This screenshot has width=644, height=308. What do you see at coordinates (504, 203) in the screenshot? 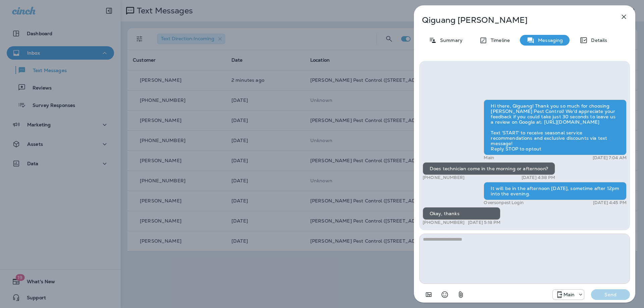
I see `p: Oversonpest Login` at bounding box center [504, 203].